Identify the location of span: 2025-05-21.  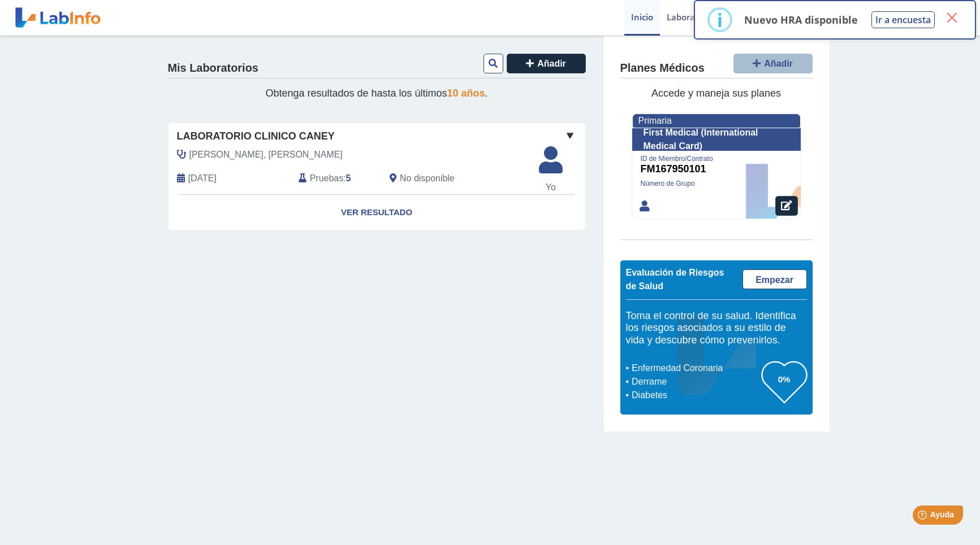
(203, 179).